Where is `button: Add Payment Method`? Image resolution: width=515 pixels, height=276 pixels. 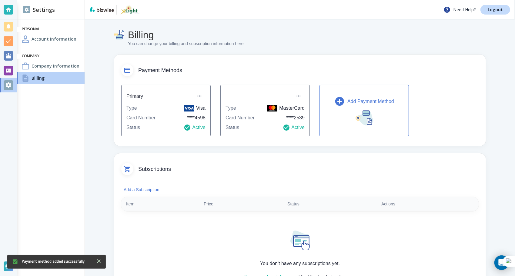 button: Add Payment Method is located at coordinates (364, 111).